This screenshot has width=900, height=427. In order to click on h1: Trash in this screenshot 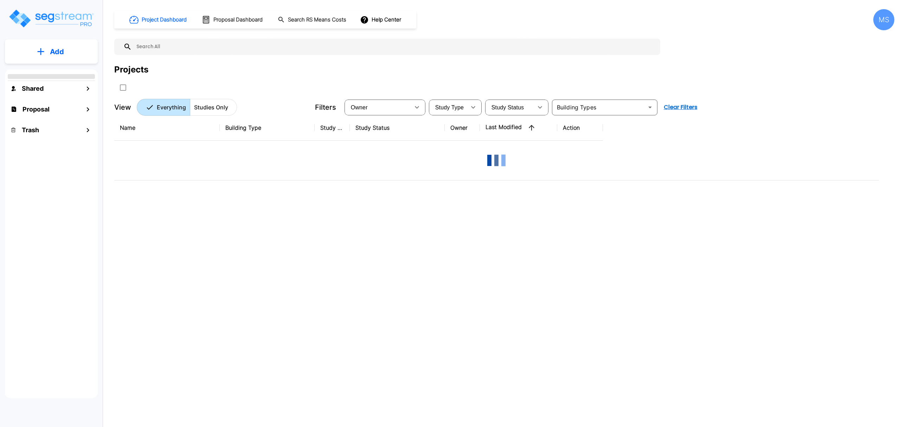, I will do `click(30, 130)`.